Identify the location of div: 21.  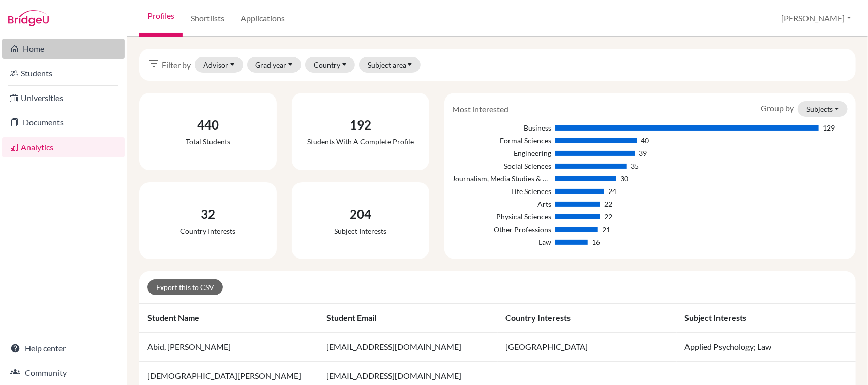
(606, 229).